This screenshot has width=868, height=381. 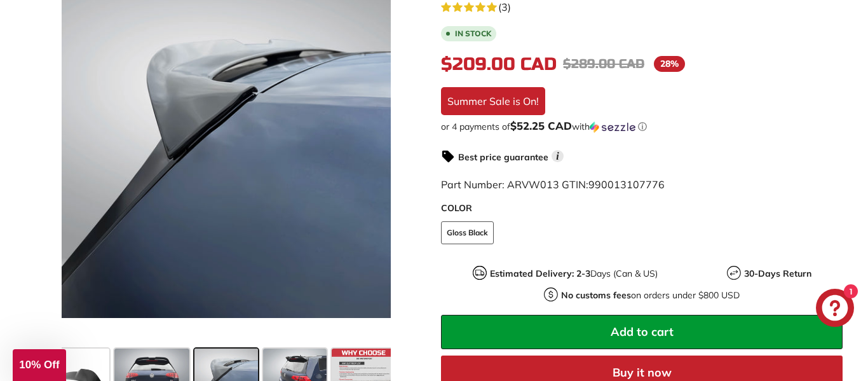 I want to click on img: Sezzle, so click(x=612, y=127).